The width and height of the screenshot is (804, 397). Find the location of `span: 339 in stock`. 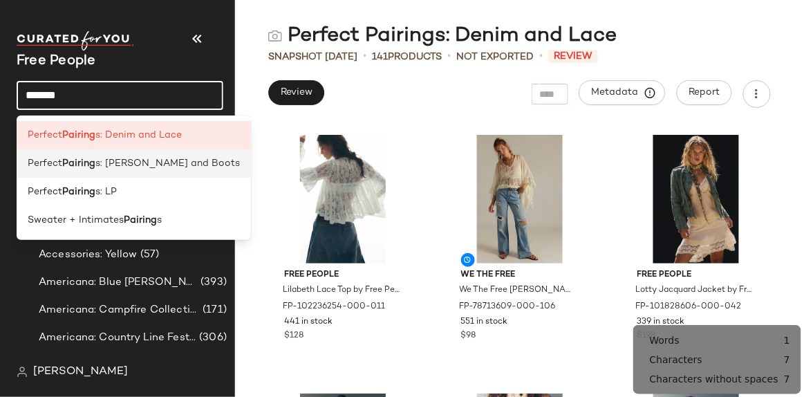

span: 339 in stock is located at coordinates (661, 322).